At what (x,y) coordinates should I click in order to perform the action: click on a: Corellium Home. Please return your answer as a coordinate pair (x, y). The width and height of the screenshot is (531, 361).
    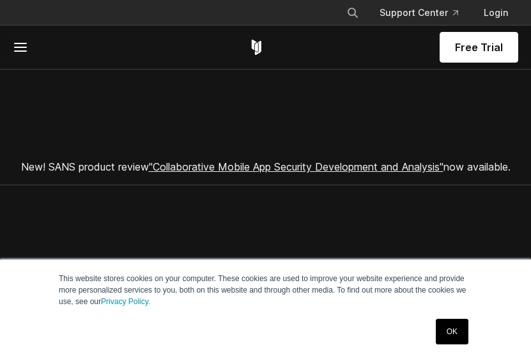
    Looking at the image, I should click on (256, 47).